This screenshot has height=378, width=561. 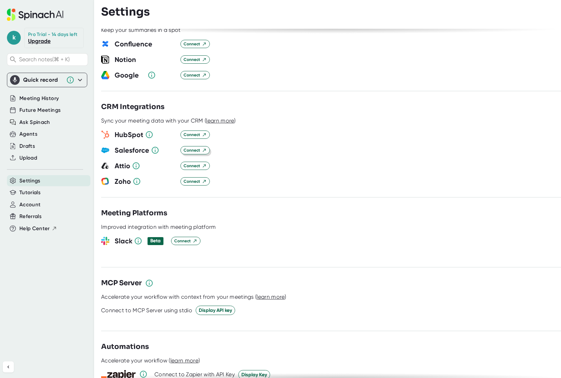 What do you see at coordinates (35, 122) in the screenshot?
I see `span: Ask Spinach` at bounding box center [35, 122].